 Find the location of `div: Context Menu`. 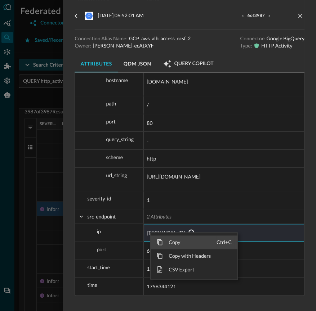

div: Context Menu is located at coordinates (194, 256).